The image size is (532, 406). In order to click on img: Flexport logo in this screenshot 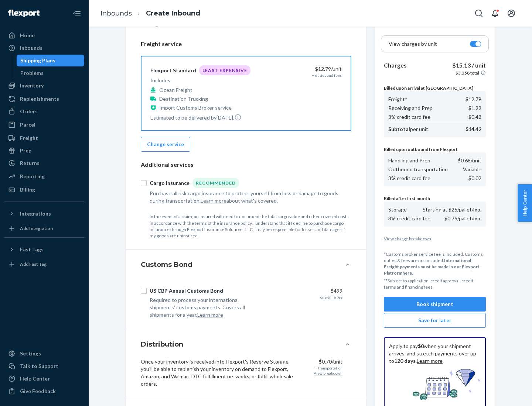, I will do `click(23, 13)`.